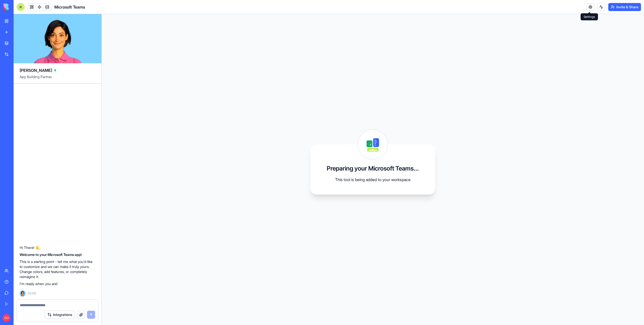  What do you see at coordinates (624, 7) in the screenshot?
I see `button: Invite & Share` at bounding box center [624, 7].